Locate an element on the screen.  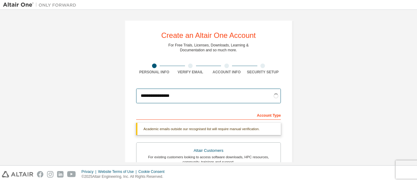
img: facebook.svg is located at coordinates (40, 174).